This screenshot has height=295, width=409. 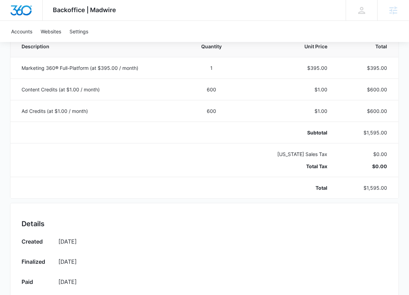 I want to click on span: Total, so click(x=365, y=46).